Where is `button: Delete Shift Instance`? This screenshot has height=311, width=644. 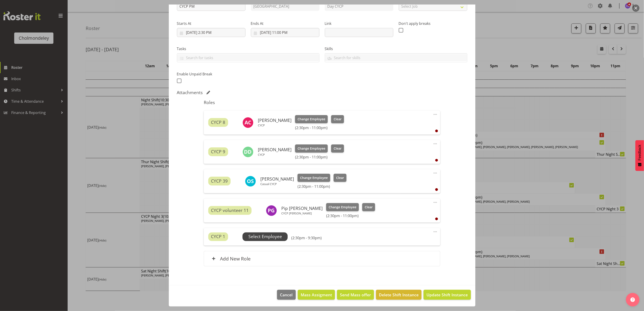 button: Delete Shift Instance is located at coordinates (399, 295).